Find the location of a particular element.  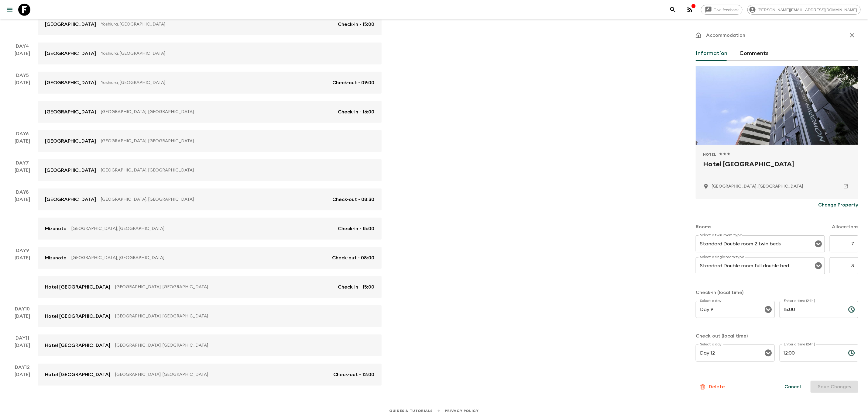

a: Privacy Policy is located at coordinates (461, 410).